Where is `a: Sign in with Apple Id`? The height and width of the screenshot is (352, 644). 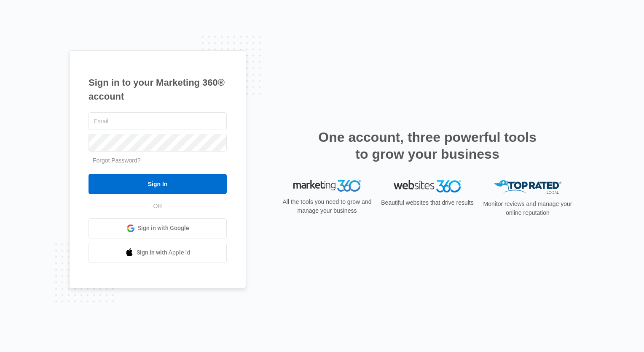 a: Sign in with Apple Id is located at coordinates (158, 252).